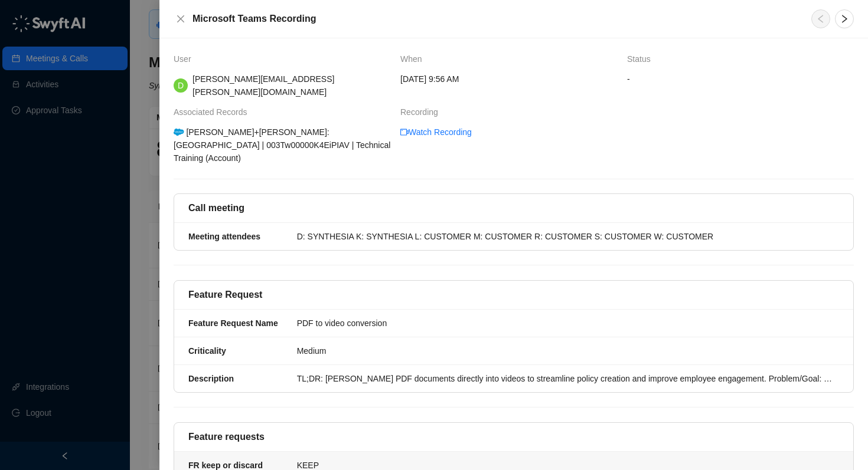 The height and width of the screenshot is (470, 868). Describe the element at coordinates (216, 208) in the screenshot. I see `h5: Call meeting` at that location.